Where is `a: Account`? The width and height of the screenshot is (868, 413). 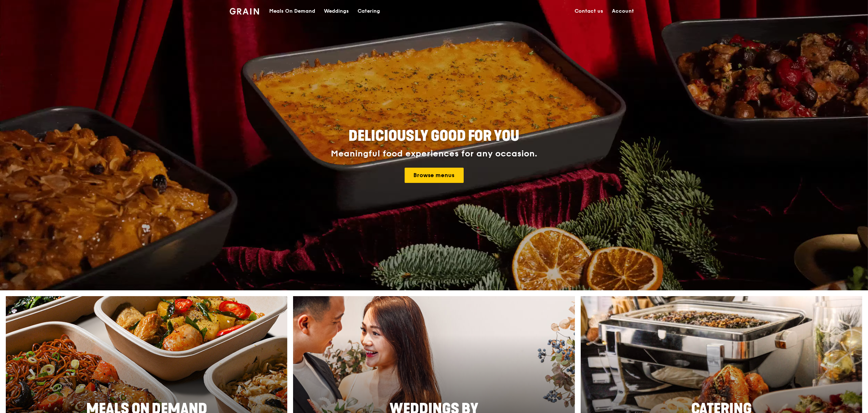 a: Account is located at coordinates (623, 11).